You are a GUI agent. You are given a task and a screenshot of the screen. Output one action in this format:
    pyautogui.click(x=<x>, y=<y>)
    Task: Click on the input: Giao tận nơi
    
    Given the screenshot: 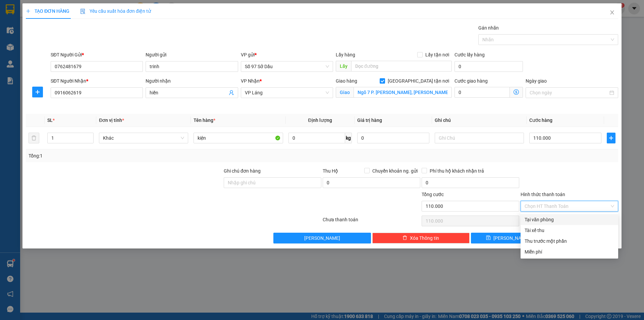 What is the action you would take?
    pyautogui.click(x=403, y=92)
    